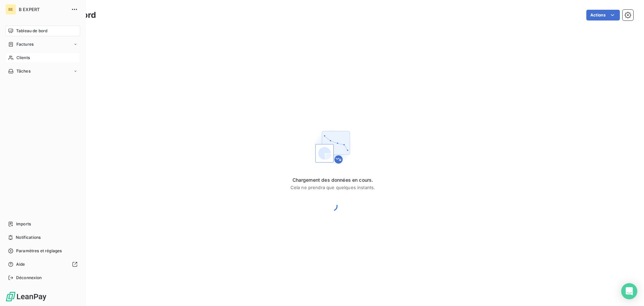  What do you see at coordinates (333, 147) in the screenshot?
I see `img: First time` at bounding box center [333, 147].